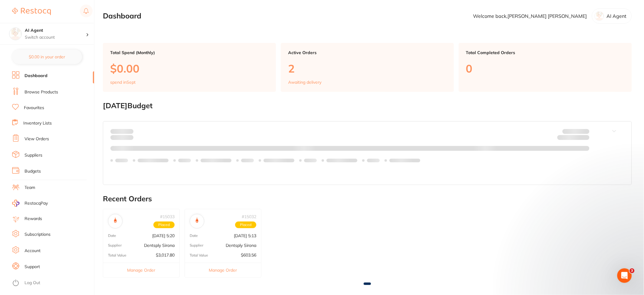 The height and width of the screenshot is (295, 644). I want to click on button: Messages, so click(91, 201).